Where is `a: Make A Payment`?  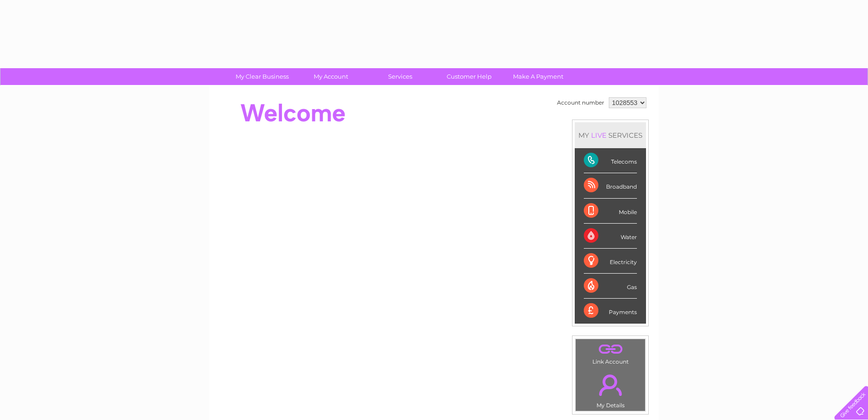 a: Make A Payment is located at coordinates (538, 77).